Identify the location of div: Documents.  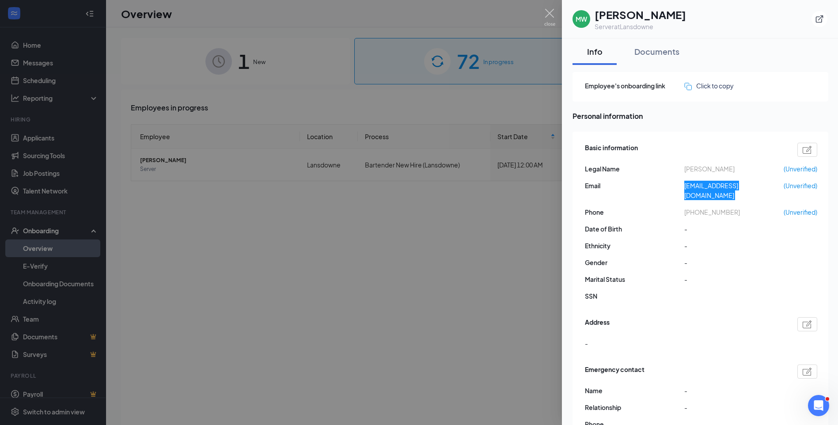
(657, 51).